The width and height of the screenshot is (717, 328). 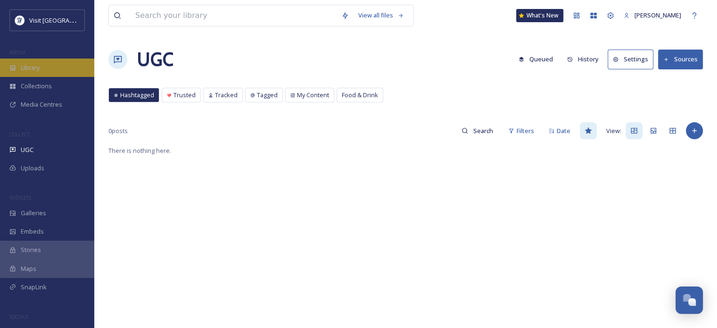 I want to click on button: Sources, so click(x=680, y=59).